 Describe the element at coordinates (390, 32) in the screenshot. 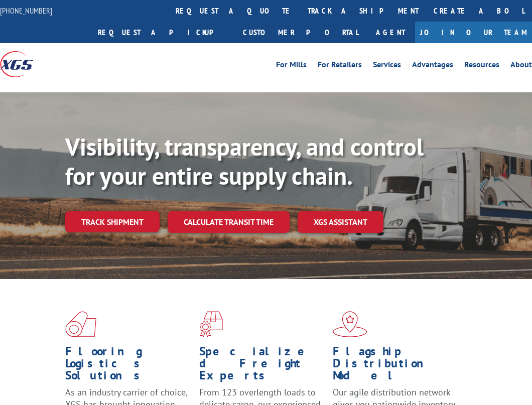

I see `a: Agent` at that location.